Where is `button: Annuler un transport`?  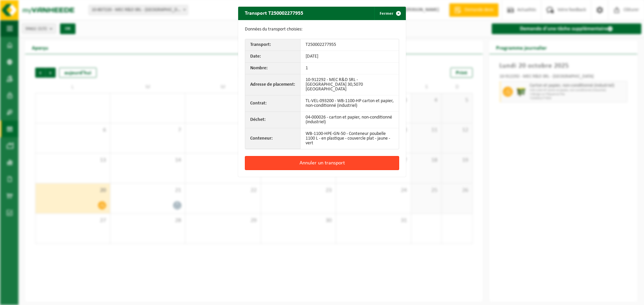
button: Annuler un transport is located at coordinates (322, 163).